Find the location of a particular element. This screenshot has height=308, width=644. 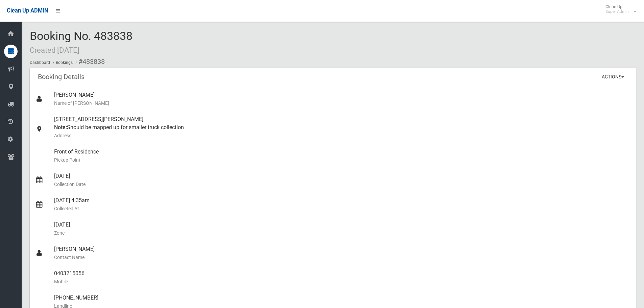

span: Clean Up ADMIN is located at coordinates (27, 10).